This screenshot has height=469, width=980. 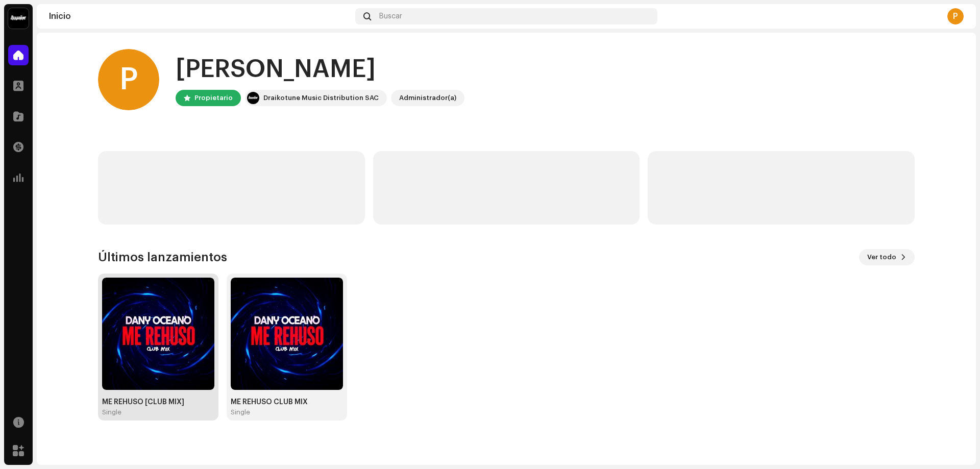 What do you see at coordinates (287, 402) in the screenshot?
I see `div: ME REHUSO CLUB MIX` at bounding box center [287, 402].